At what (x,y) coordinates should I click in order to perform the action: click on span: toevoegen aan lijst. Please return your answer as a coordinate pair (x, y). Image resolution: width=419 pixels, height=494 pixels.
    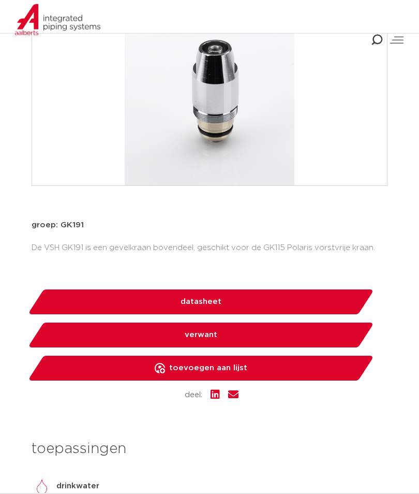
    Looking at the image, I should click on (208, 368).